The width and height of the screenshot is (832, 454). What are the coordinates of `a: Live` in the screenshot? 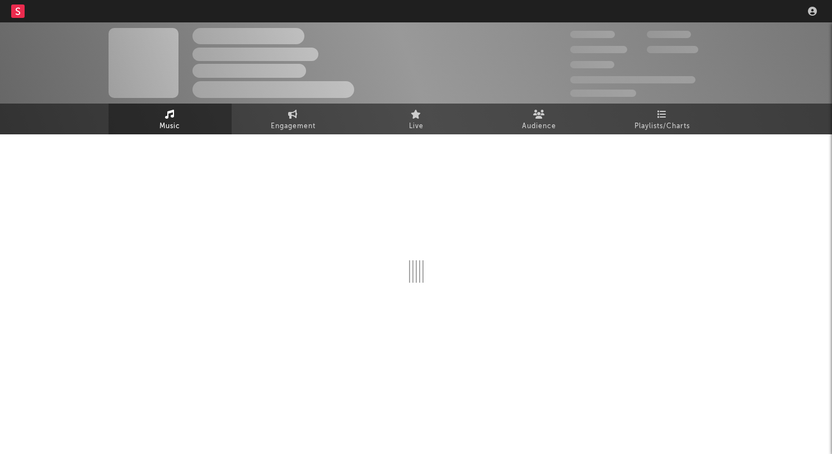 It's located at (416, 119).